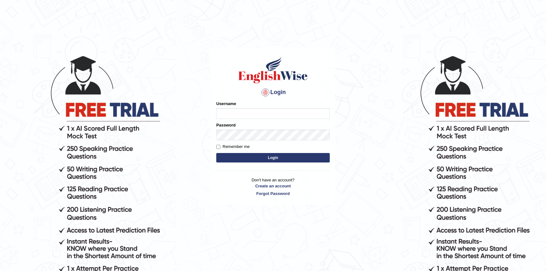  I want to click on img: Logo of English Wise sign in for intelligent practice with AI, so click(273, 70).